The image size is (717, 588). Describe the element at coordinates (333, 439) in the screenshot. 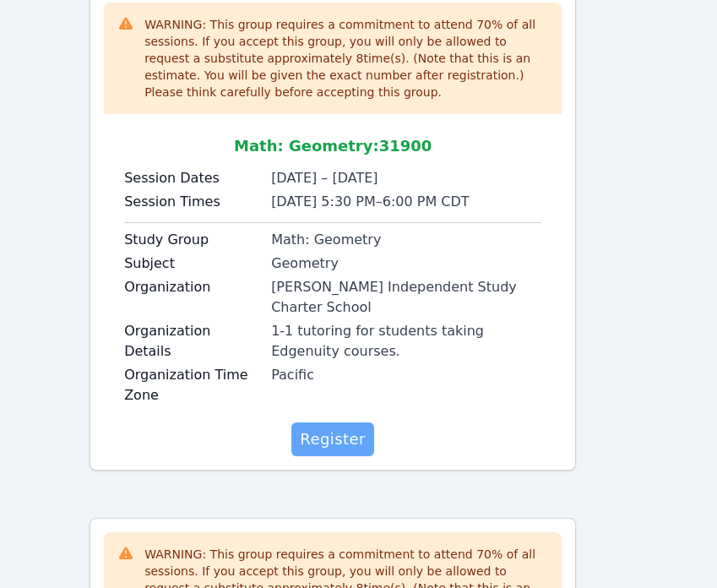

I see `button: Register` at that location.